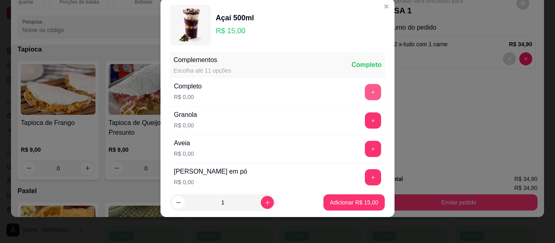 The width and height of the screenshot is (555, 243). Describe the element at coordinates (354, 203) in the screenshot. I see `button: Adicionar R$ 15,00` at that location.